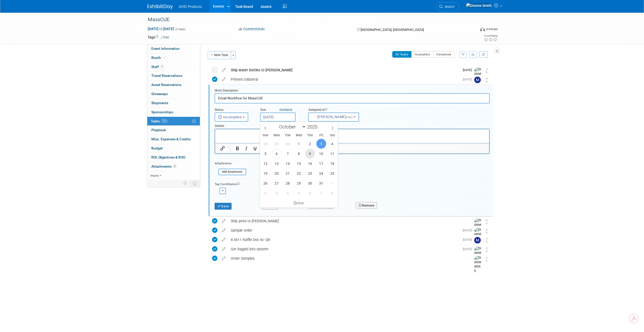 This screenshot has width=644, height=332. What do you see at coordinates (321, 154) in the screenshot?
I see `span: October 10, 2025` at bounding box center [321, 154].